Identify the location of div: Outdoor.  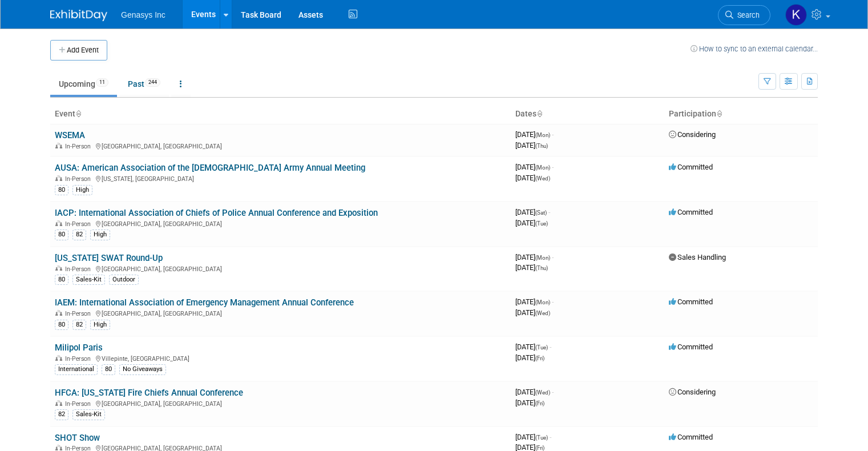
(124, 280).